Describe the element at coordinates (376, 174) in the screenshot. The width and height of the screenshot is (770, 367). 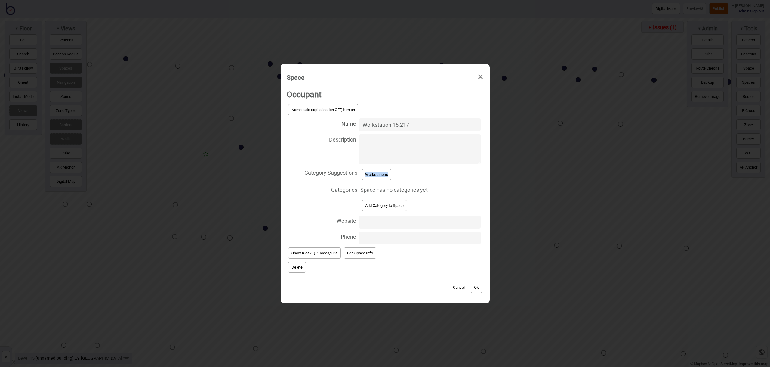
I see `button: Workstations` at that location.